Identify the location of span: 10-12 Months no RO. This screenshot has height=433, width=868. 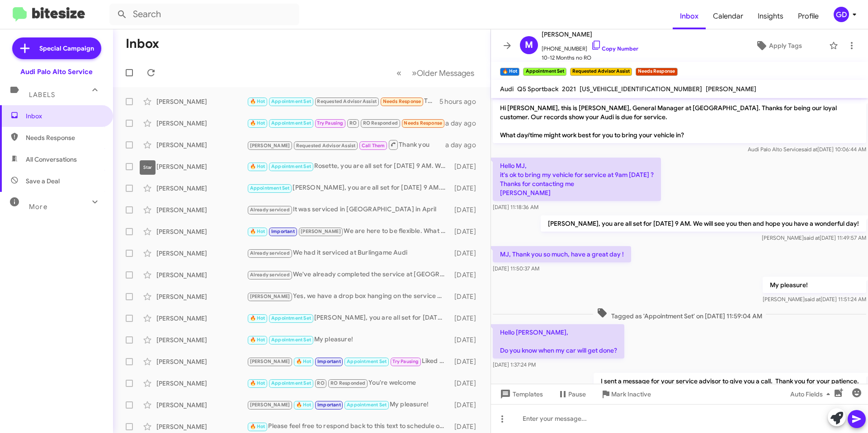
(590, 58).